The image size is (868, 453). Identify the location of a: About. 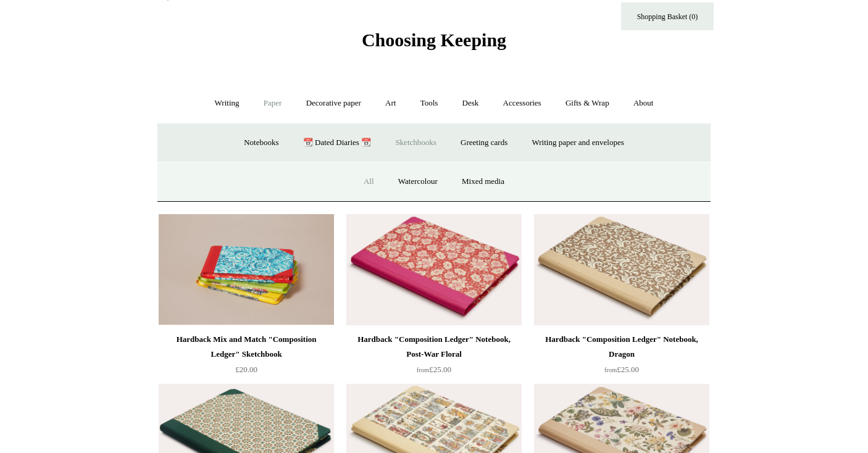
(644, 103).